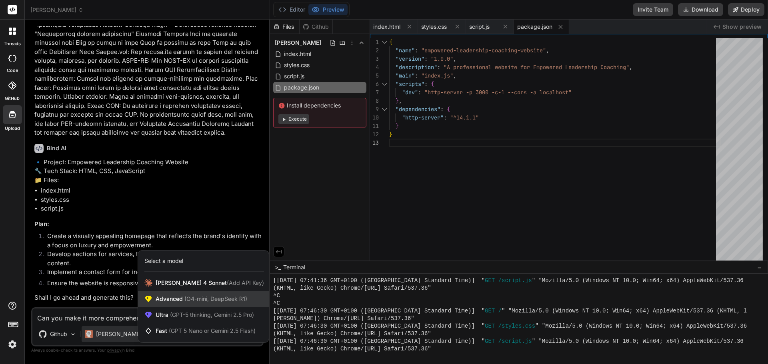  What do you see at coordinates (112, 50) in the screenshot?
I see `div: Keywords by Traffic` at bounding box center [112, 50].